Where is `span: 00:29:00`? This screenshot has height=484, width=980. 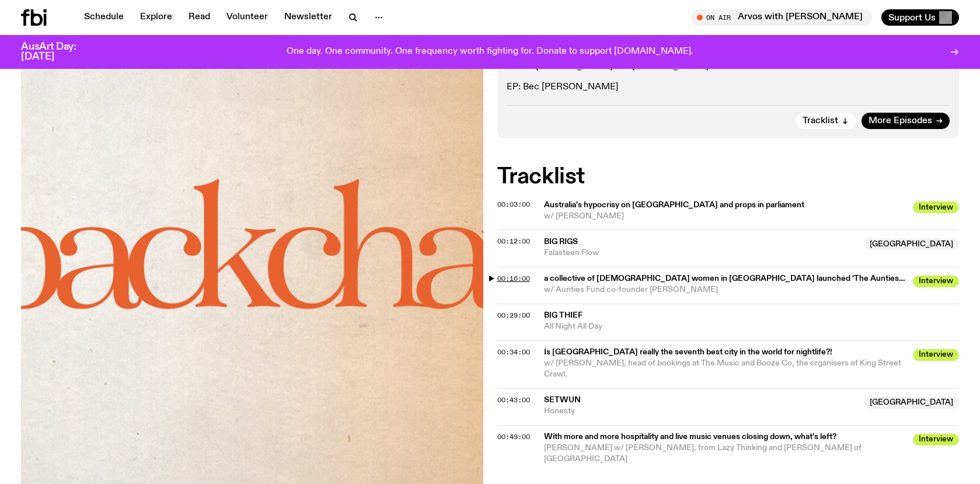 span: 00:29:00 is located at coordinates (514, 315).